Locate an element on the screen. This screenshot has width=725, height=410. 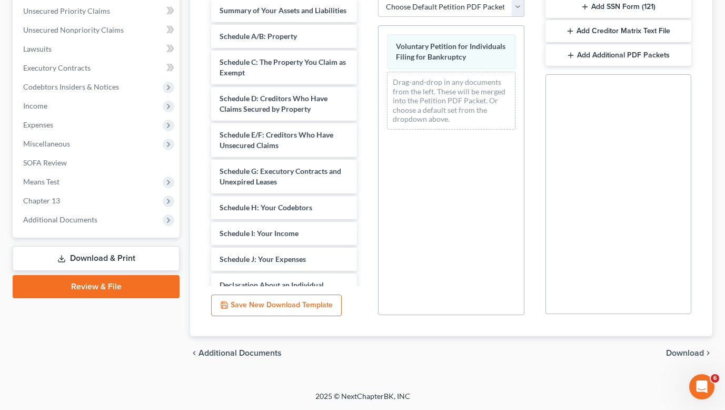
span: Declaration About an Individual Debtor's Schedules is located at coordinates (272, 290).